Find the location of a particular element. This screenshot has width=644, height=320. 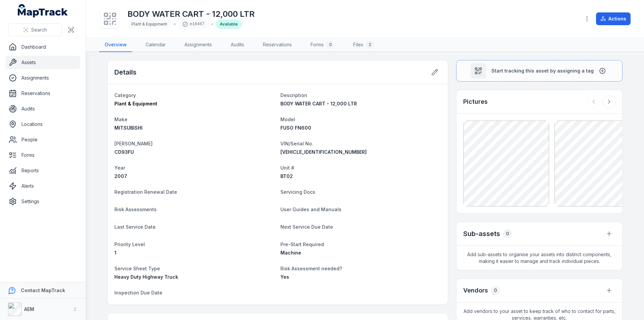

a: People is located at coordinates (43, 140).